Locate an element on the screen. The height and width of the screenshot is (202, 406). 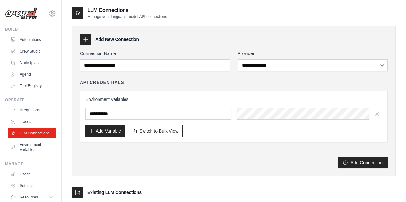
a: Settings is located at coordinates (32, 186).